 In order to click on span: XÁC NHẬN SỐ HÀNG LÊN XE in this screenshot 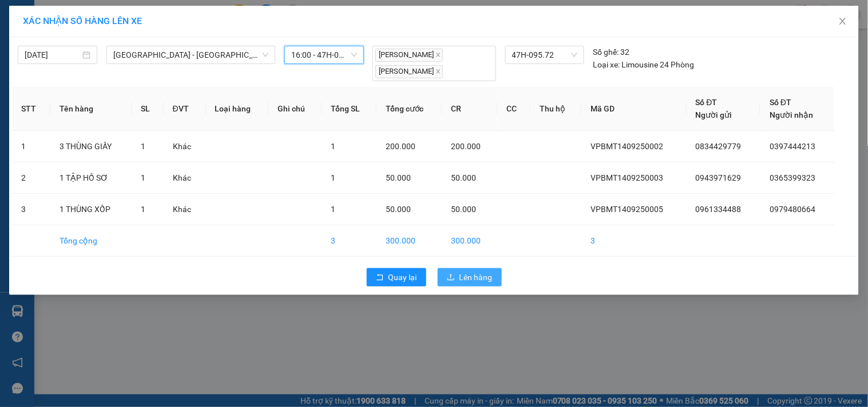, I will do `click(82, 21)`.